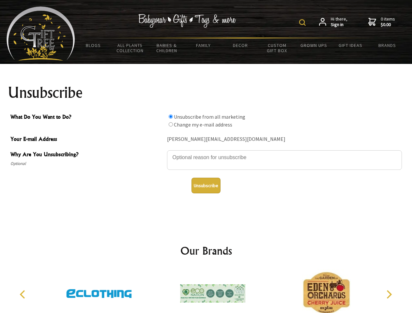 The image size is (412, 313). What do you see at coordinates (302, 23) in the screenshot?
I see `img: product search` at bounding box center [302, 23].